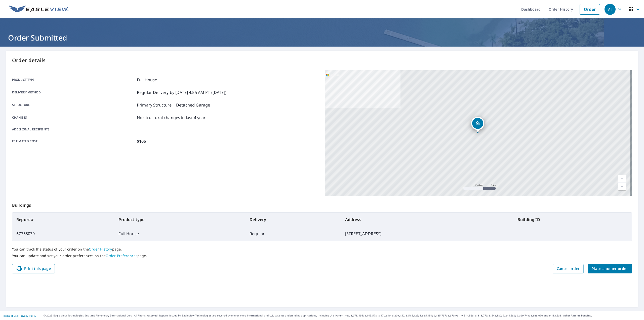 The width and height of the screenshot is (644, 320). I want to click on td: Full House, so click(180, 234).